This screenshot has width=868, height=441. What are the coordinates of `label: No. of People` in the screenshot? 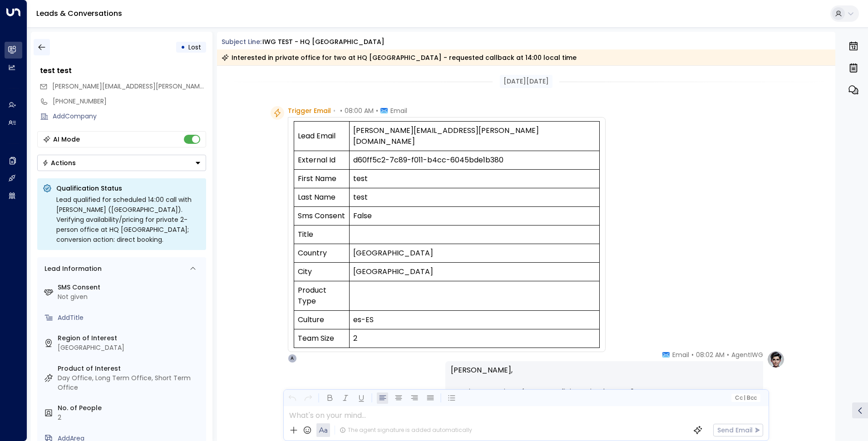 It's located at (129, 408).